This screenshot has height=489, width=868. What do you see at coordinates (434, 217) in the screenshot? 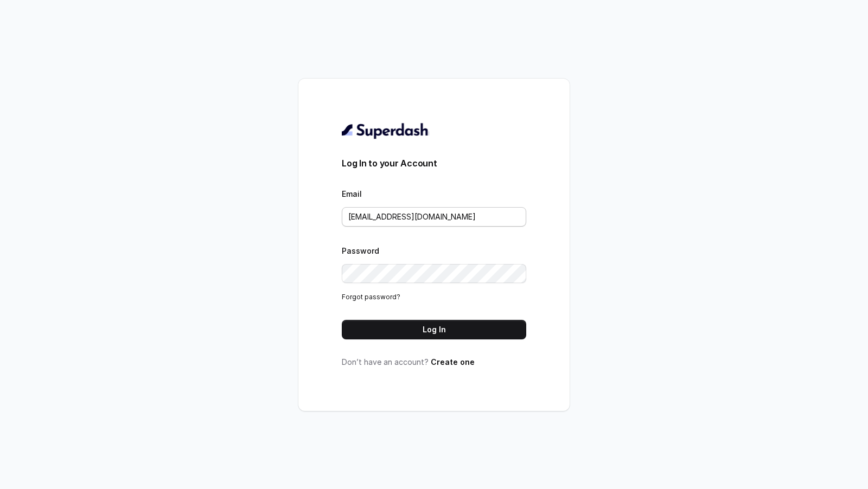
I see `input: youremail@example.com` at bounding box center [434, 217].